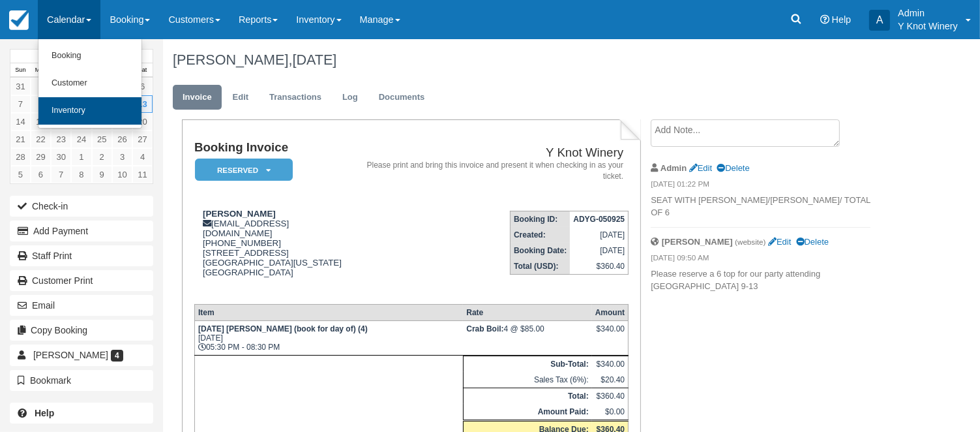 This screenshot has height=432, width=980. Describe the element at coordinates (19, 20) in the screenshot. I see `img: checkfront-main-nav-mini-logo.png` at that location.